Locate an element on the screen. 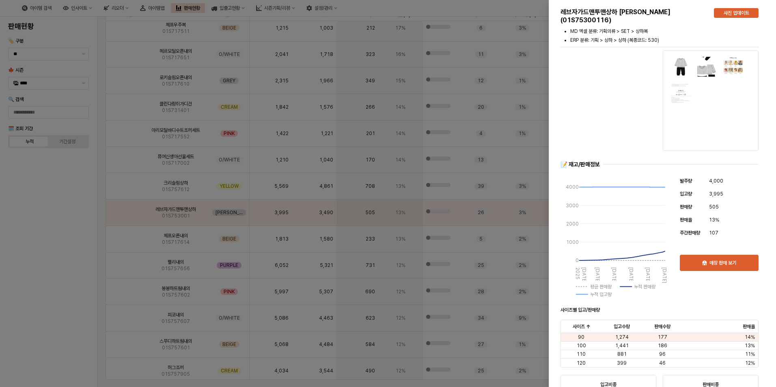 The width and height of the screenshot is (776, 387). span: 12% is located at coordinates (750, 363).